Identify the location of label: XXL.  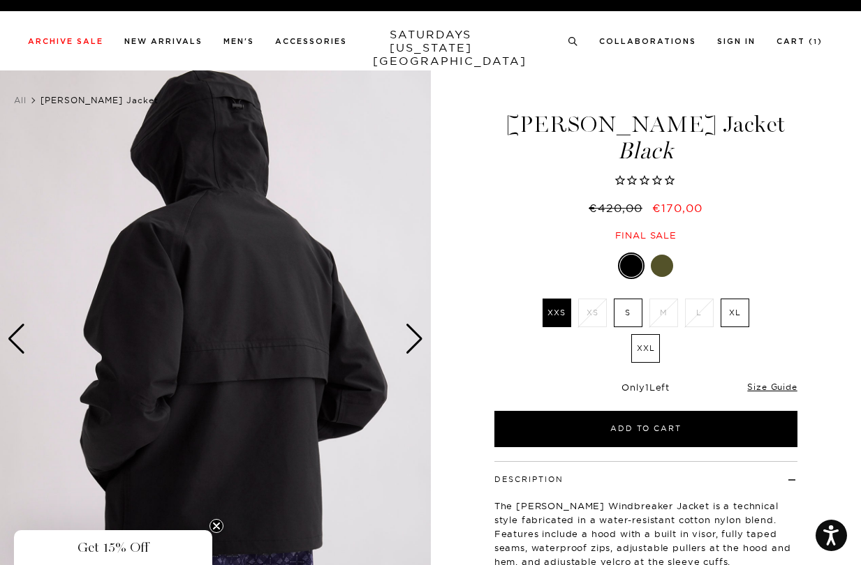
(645, 348).